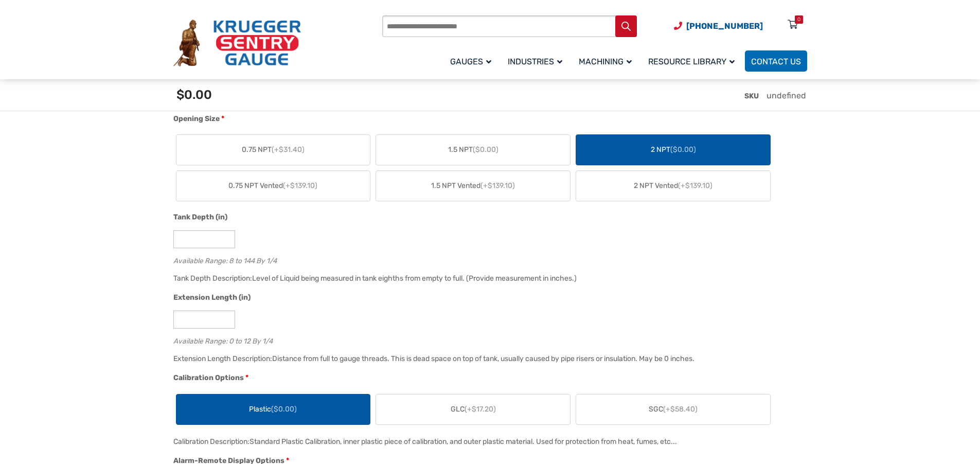  Describe the element at coordinates (473, 185) in the screenshot. I see `span: 1.5 NPT Vented` at that location.